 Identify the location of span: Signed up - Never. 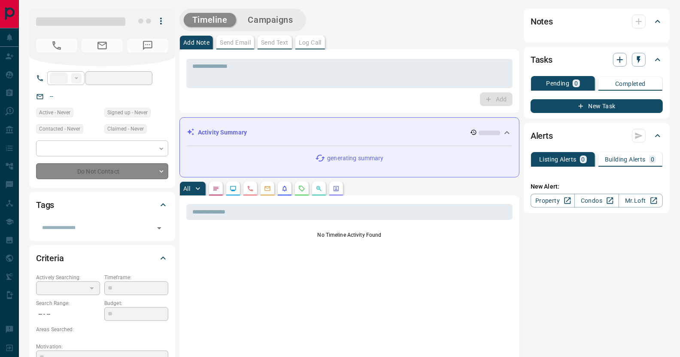
(127, 112).